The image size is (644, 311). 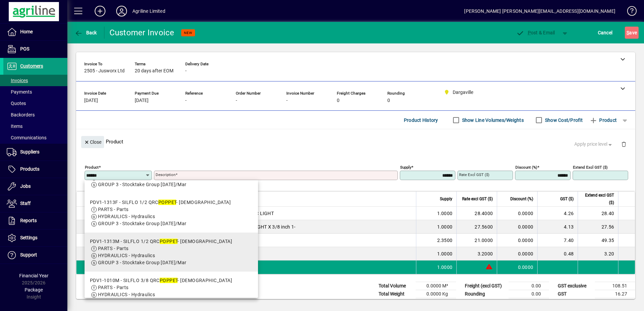 I want to click on td: Total Volume, so click(x=396, y=286).